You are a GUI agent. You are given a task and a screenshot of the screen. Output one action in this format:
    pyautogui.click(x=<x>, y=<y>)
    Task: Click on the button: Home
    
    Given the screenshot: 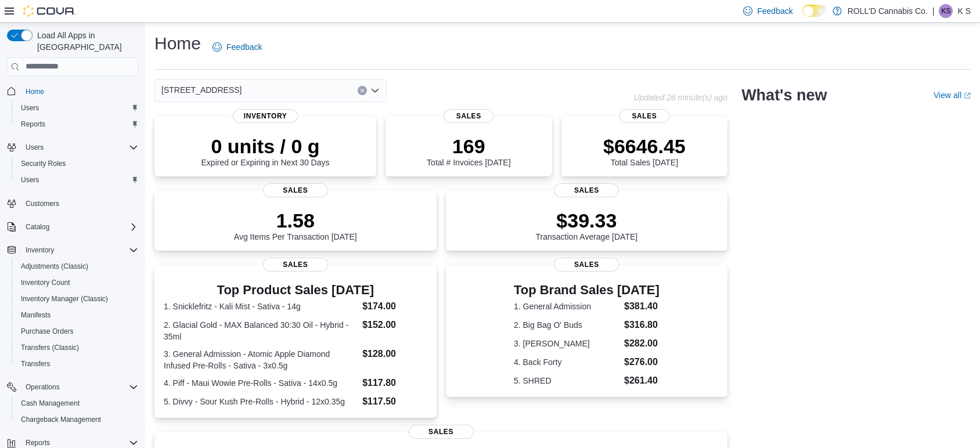 What is the action you would take?
    pyautogui.click(x=72, y=91)
    